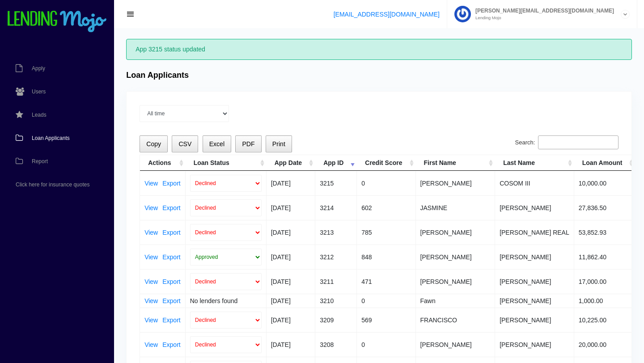  What do you see at coordinates (456, 319) in the screenshot?
I see `td: FRANCISCO` at bounding box center [456, 319].